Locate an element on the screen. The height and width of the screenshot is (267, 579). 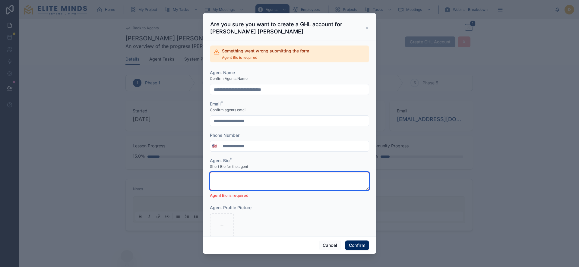
button: Cancel is located at coordinates (330, 246).